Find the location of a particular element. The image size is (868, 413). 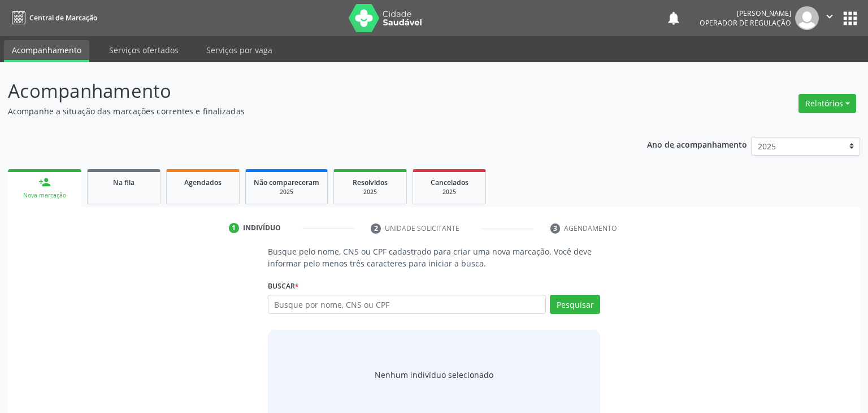

span: Agendados is located at coordinates (203, 182).